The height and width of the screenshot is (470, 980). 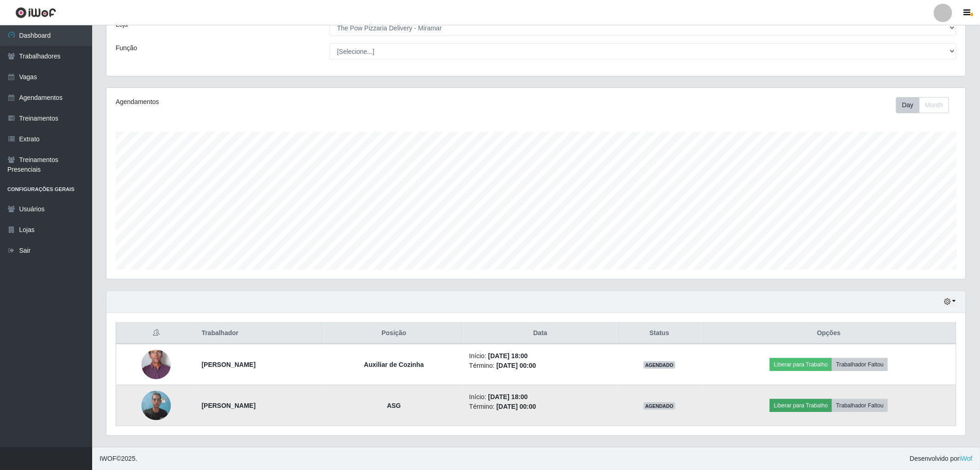 I want to click on th: Posição, so click(x=394, y=333).